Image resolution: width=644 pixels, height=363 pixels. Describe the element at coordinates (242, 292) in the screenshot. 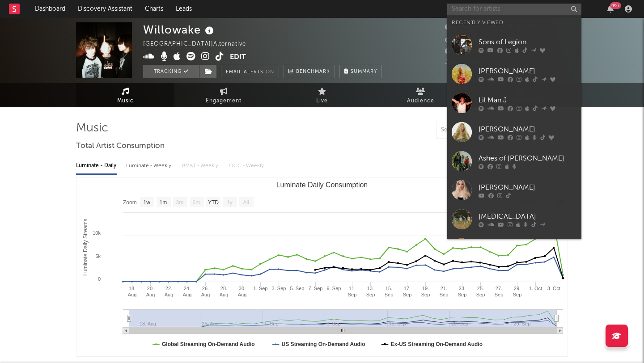

I see `text: 30. Aug` at that location.